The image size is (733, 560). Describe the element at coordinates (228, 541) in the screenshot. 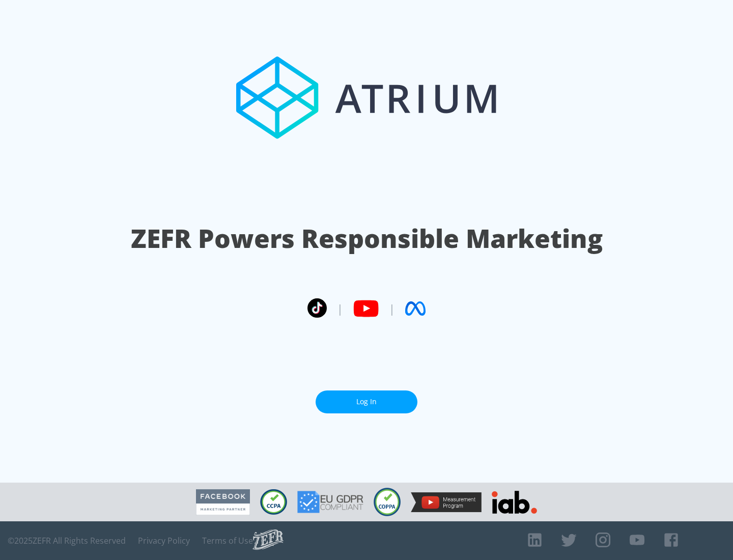

I see `a: Terms of Use` at that location.